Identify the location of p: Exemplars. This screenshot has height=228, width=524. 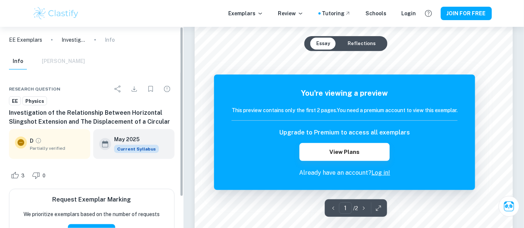
(246, 13).